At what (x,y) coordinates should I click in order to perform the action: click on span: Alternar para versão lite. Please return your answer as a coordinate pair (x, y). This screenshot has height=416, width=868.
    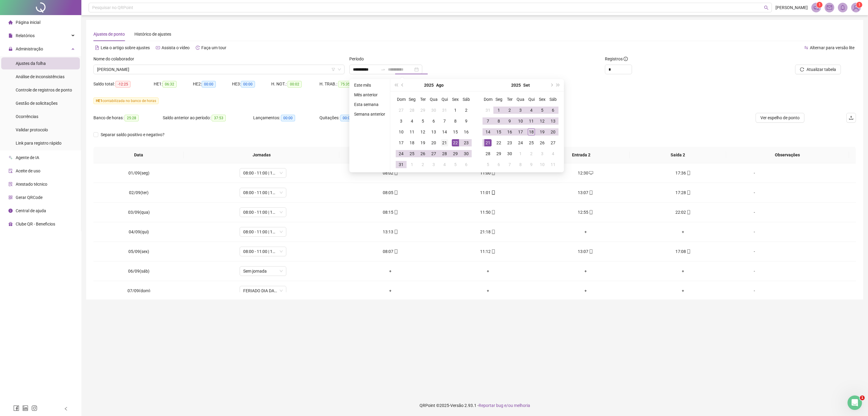
    Looking at the image, I should click on (833, 48).